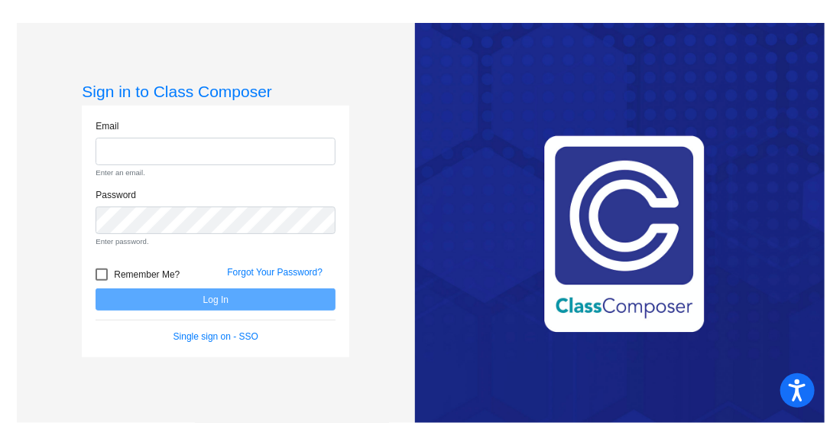 The image size is (830, 423). Describe the element at coordinates (216, 242) in the screenshot. I see `small: Enter password.` at that location.